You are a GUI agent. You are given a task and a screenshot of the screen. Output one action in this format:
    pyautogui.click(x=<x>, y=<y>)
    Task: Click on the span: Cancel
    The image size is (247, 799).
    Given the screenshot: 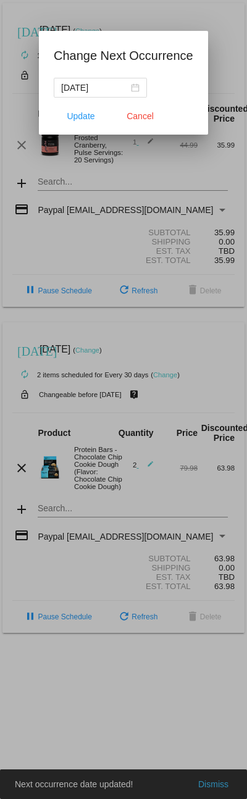 What is the action you would take?
    pyautogui.click(x=140, y=116)
    